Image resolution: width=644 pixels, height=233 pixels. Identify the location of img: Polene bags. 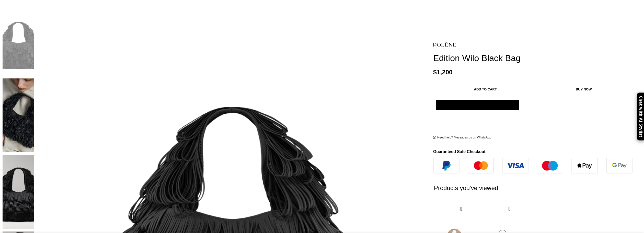
(18, 192).